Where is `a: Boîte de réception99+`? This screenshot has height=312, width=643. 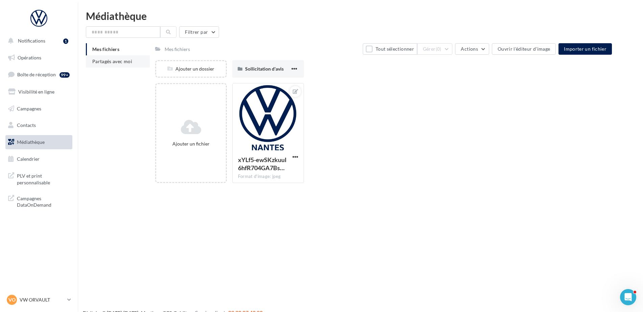 a: Boîte de réception99+ is located at coordinates (39, 74).